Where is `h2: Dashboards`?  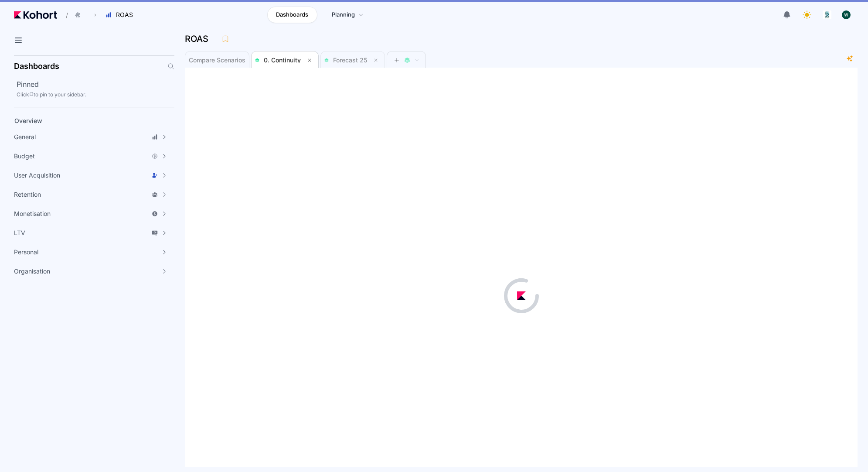 h2: Dashboards is located at coordinates (37, 66).